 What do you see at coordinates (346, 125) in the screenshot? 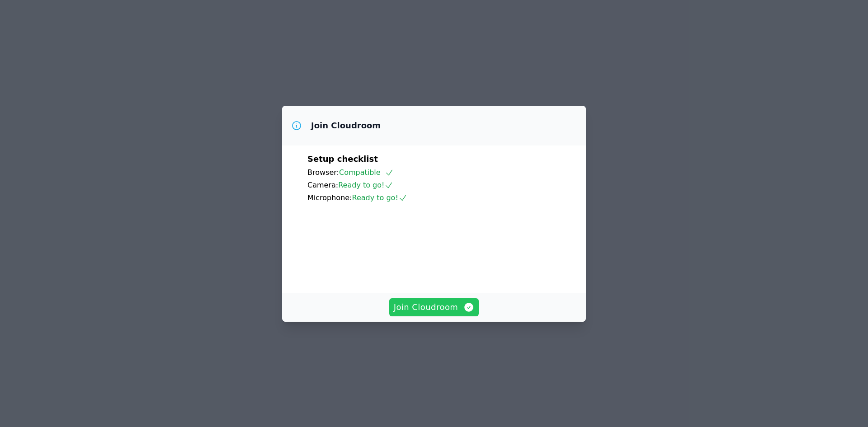
I see `h3: Join Cloudroom` at bounding box center [346, 125].